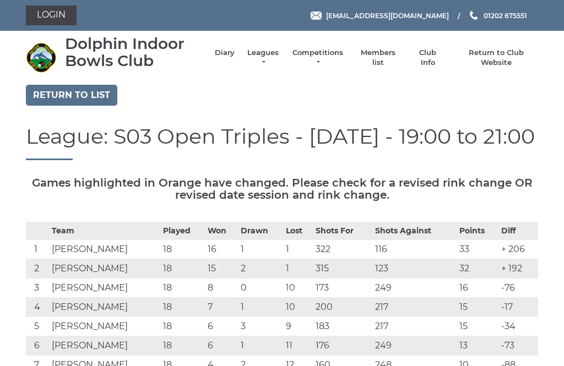 This screenshot has height=366, width=564. What do you see at coordinates (342, 269) in the screenshot?
I see `td: 315` at bounding box center [342, 269].